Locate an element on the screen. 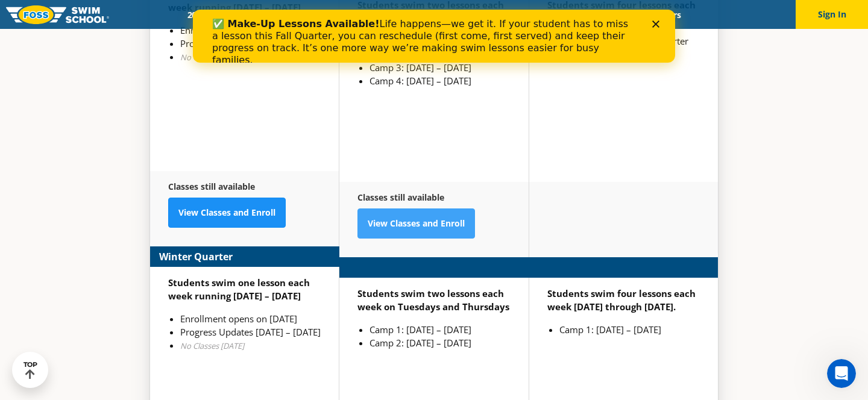 This screenshot has height=400, width=868. div: TOP is located at coordinates (30, 370).